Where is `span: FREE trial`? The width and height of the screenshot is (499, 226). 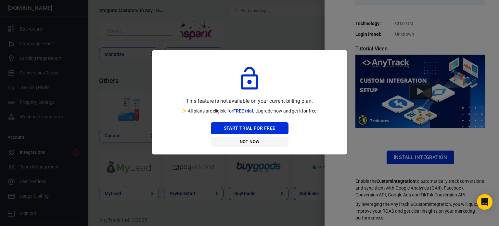 span: FREE trial is located at coordinates (244, 111).